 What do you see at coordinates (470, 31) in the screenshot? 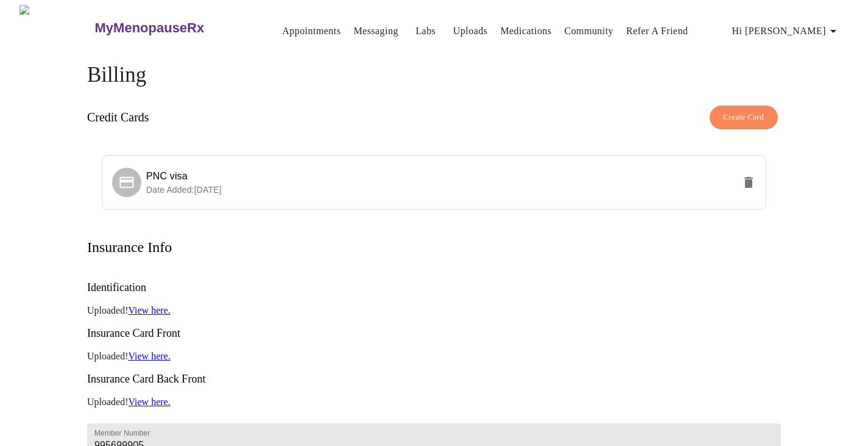
I see `a: Uploads` at bounding box center [470, 31].